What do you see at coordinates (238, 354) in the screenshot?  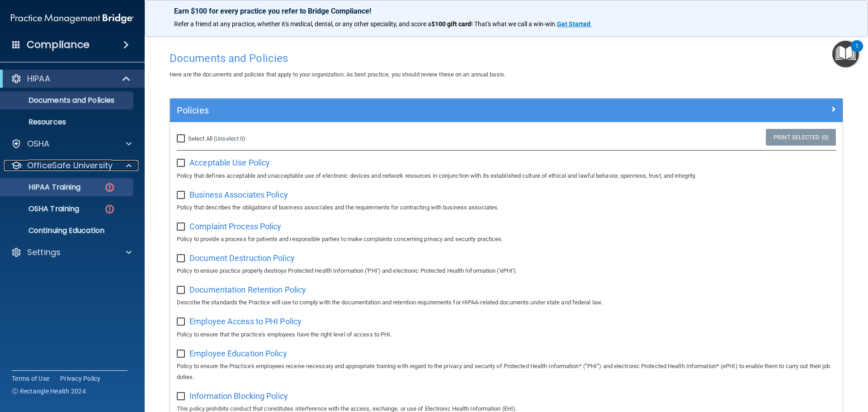 I see `span: Employee Education Policy` at bounding box center [238, 354].